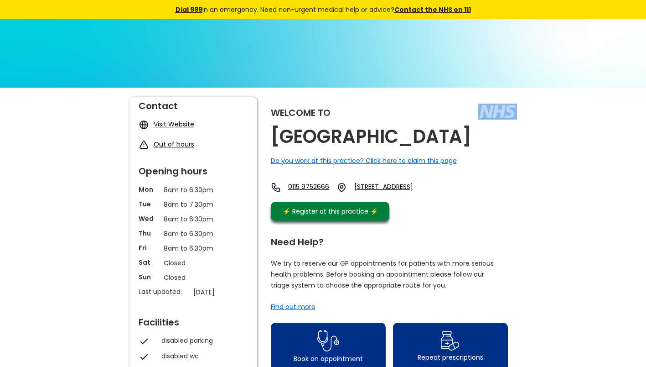  I want to click on p: Sat, so click(149, 262).